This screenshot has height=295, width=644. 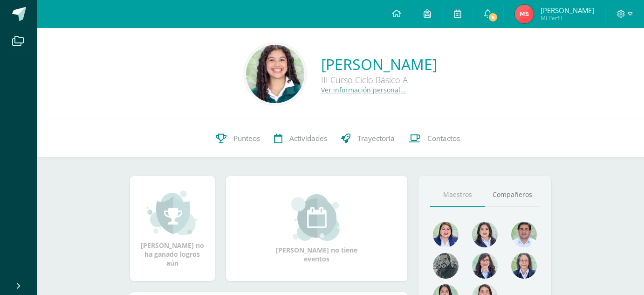 I want to click on img: achievement_small.png, so click(x=172, y=213).